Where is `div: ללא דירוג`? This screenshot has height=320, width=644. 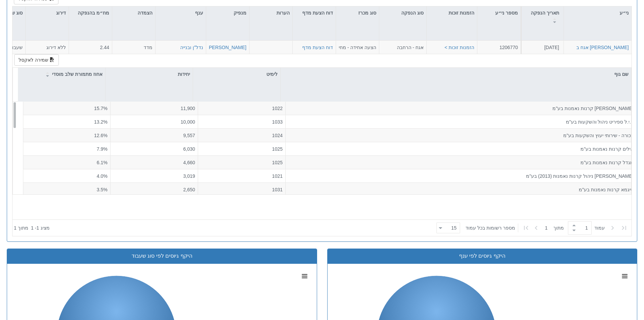
div: ללא דירוג is located at coordinates (47, 47).